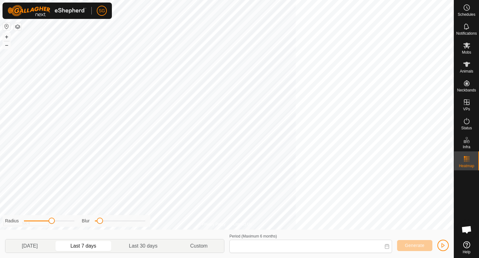 The image size is (479, 258). Describe the element at coordinates (83, 246) in the screenshot. I see `span: Last 7 days` at that location.